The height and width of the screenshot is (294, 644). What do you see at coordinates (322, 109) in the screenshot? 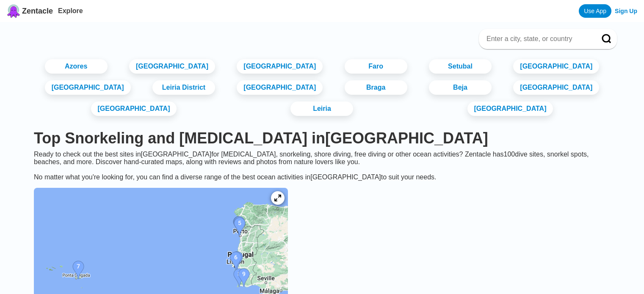
I see `a: Leiria` at bounding box center [322, 109].